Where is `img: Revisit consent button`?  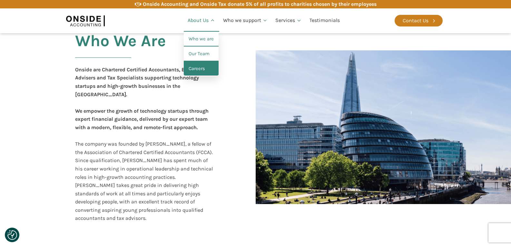 img: Revisit consent button is located at coordinates (12, 235).